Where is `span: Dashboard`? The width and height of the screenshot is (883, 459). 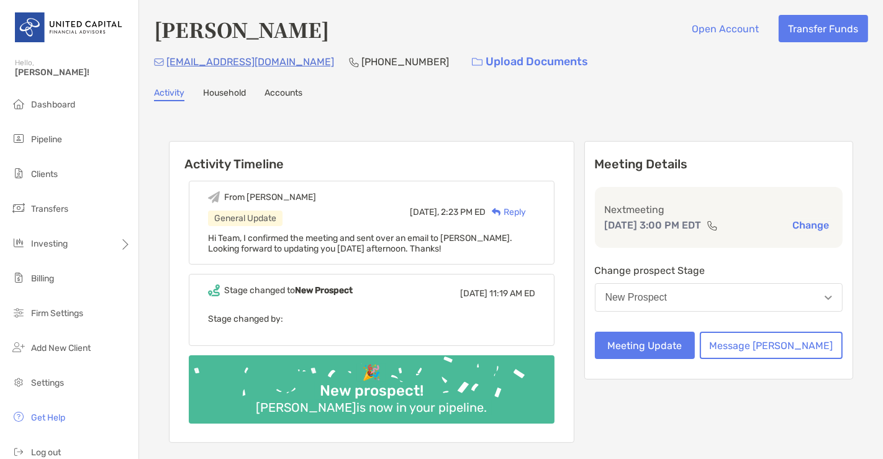
span: Dashboard is located at coordinates (53, 104).